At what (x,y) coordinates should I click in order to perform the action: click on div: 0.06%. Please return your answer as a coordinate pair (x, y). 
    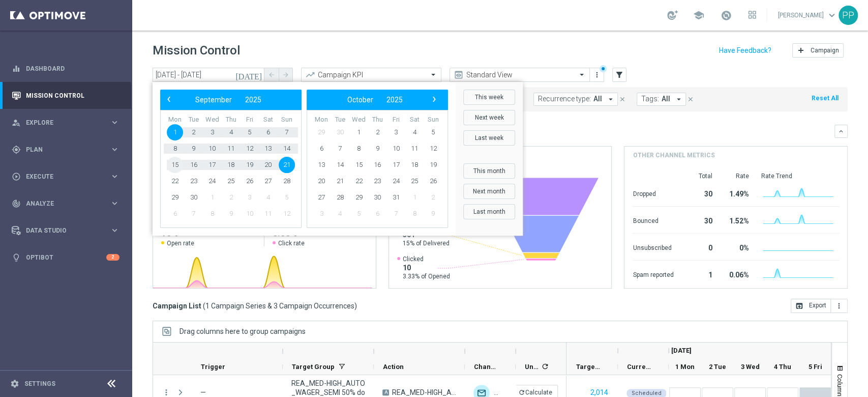
    Looking at the image, I should click on (736, 274).